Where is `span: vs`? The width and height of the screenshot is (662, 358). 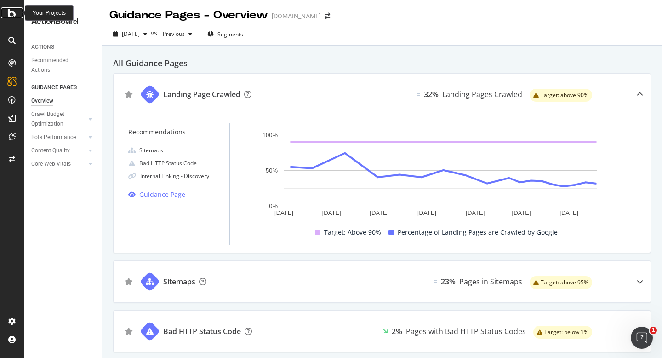 span: vs is located at coordinates (155, 33).